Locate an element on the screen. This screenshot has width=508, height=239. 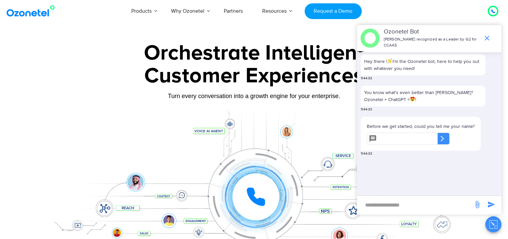
div: new-msg-input is located at coordinates (415, 205).